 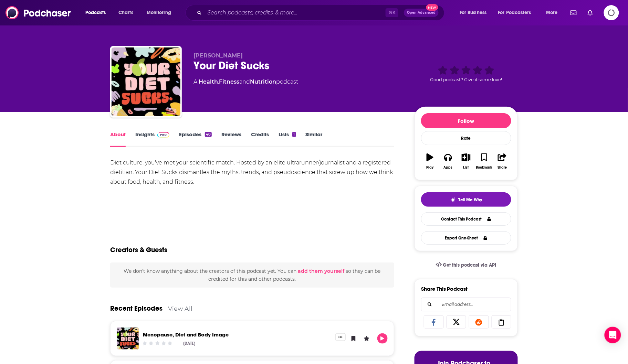 I want to click on a: Recent Episodes, so click(x=136, y=308).